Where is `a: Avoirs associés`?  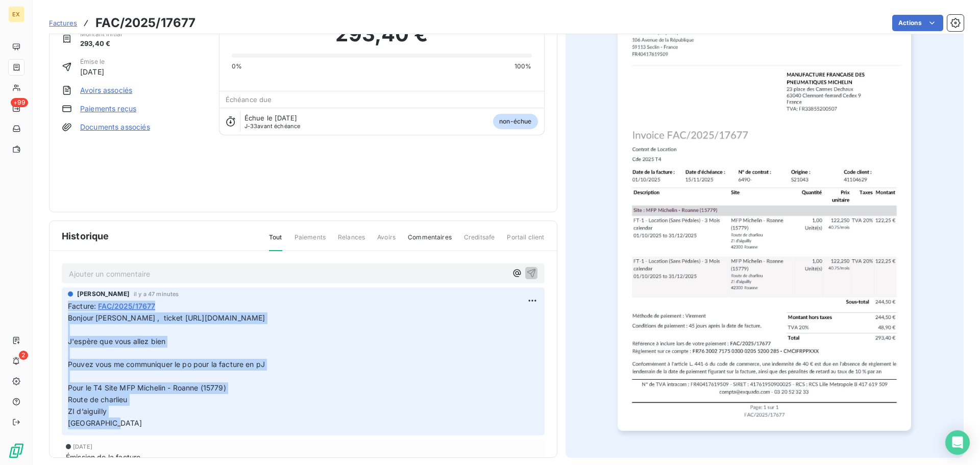 a: Avoirs associés is located at coordinates (106, 91).